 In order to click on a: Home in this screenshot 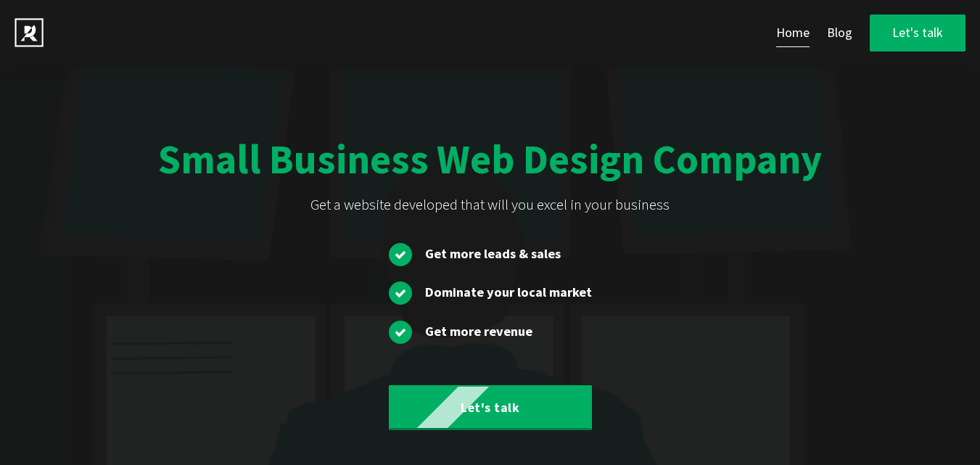, I will do `click(793, 33)`.